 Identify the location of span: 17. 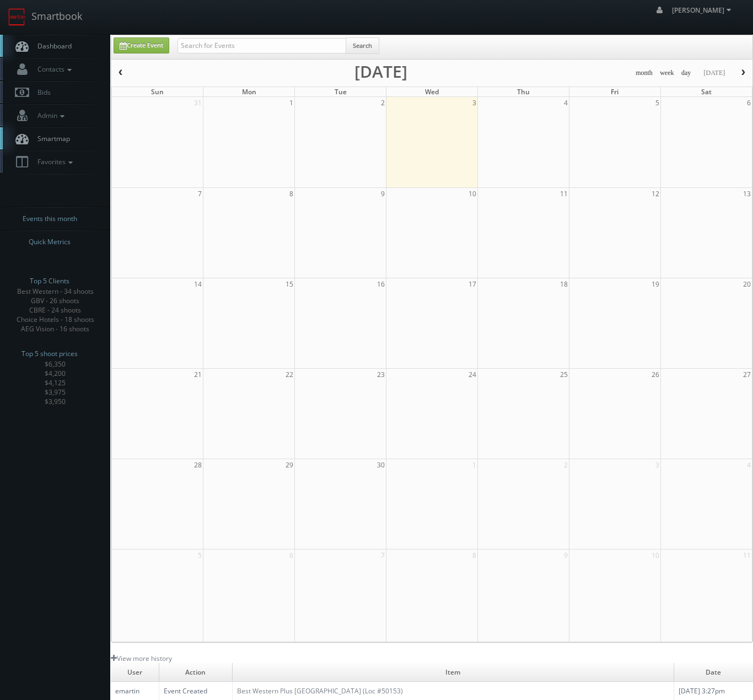
(472, 284).